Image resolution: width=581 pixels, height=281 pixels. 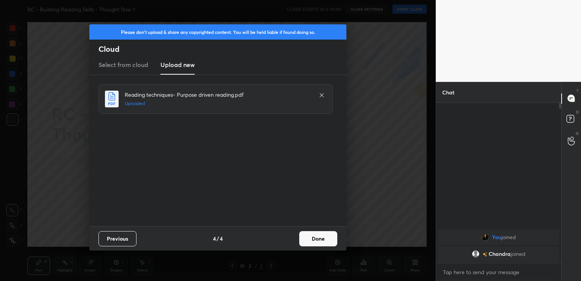 I want to click on p: T, so click(x=578, y=91).